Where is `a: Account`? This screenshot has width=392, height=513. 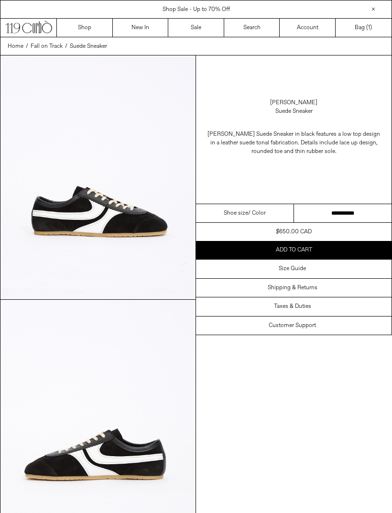 a: Account is located at coordinates (307, 28).